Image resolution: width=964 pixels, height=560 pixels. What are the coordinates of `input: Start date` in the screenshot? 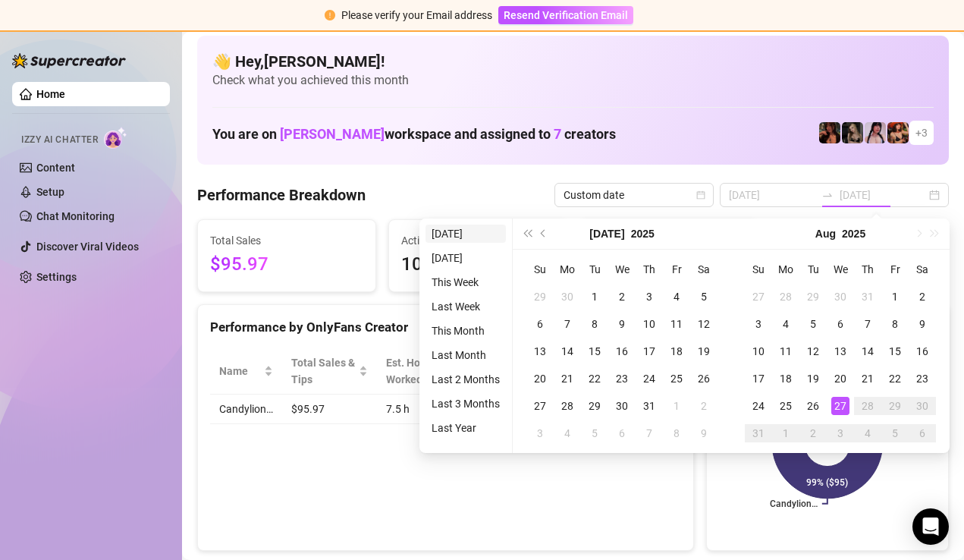 It's located at (772, 195).